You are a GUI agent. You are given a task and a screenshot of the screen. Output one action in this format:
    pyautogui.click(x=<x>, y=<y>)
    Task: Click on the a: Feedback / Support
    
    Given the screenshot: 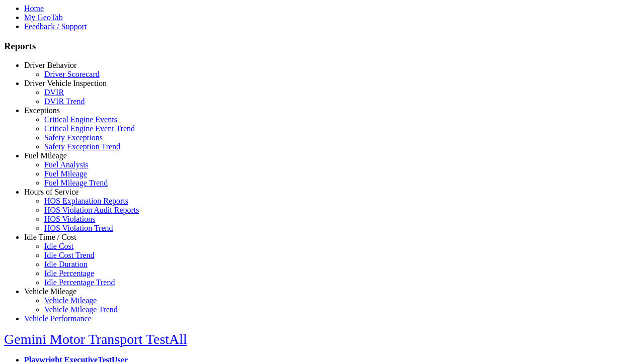 What is the action you would take?
    pyautogui.click(x=55, y=26)
    